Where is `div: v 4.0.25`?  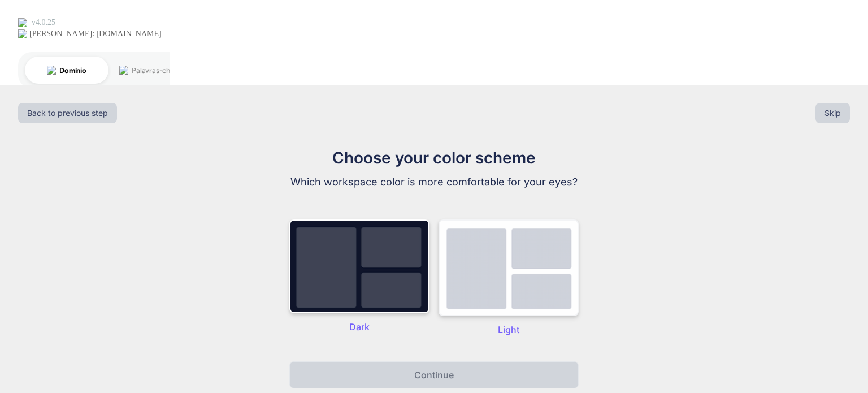
div: v 4.0.25 is located at coordinates (44, 23).